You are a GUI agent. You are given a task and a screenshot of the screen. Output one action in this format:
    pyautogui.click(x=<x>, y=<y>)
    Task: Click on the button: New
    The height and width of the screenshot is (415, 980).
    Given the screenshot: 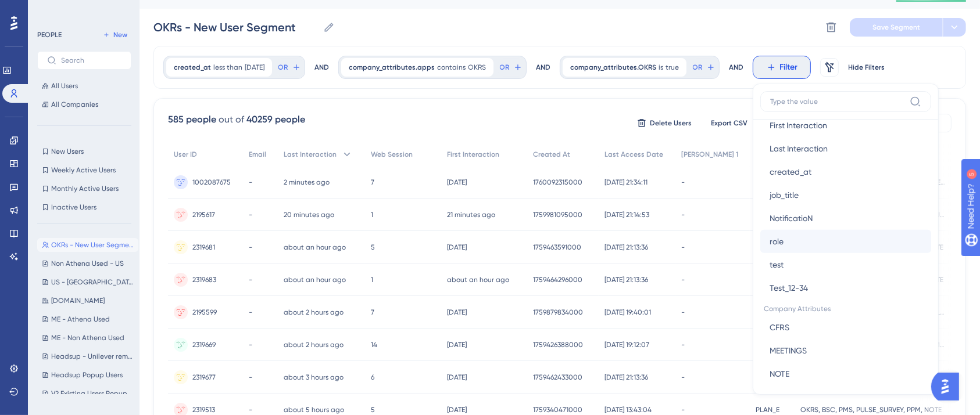 What is the action you would take?
    pyautogui.click(x=115, y=35)
    